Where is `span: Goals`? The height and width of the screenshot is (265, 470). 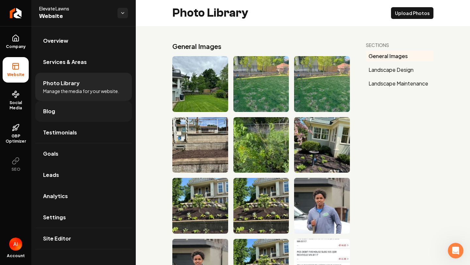
span: Goals is located at coordinates (51, 154).